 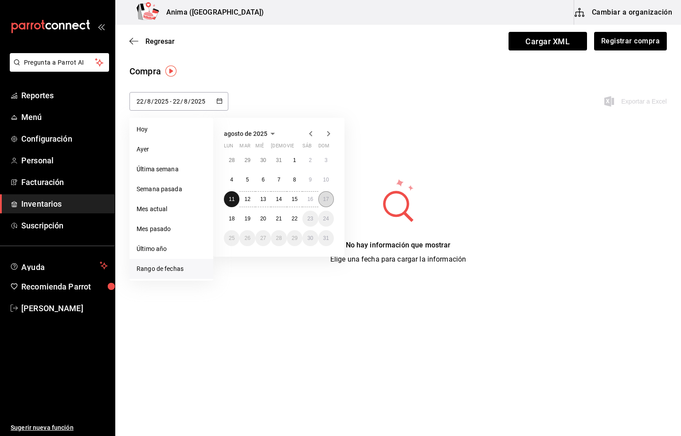 What do you see at coordinates (64, 160) in the screenshot?
I see `span: Personal` at bounding box center [64, 160].